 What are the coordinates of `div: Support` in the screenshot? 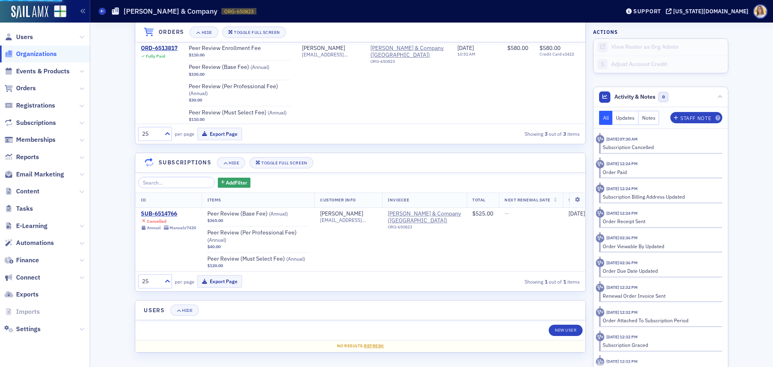 It's located at (647, 11).